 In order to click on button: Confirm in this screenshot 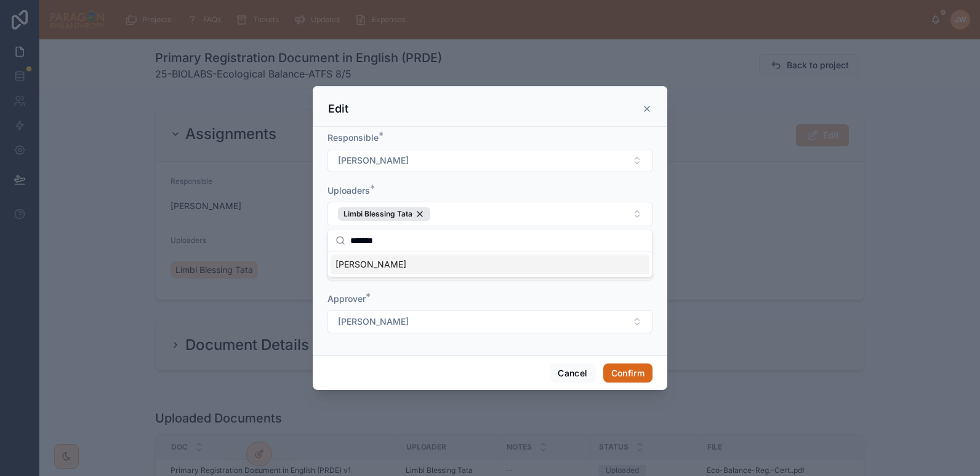, I will do `click(627, 374)`.